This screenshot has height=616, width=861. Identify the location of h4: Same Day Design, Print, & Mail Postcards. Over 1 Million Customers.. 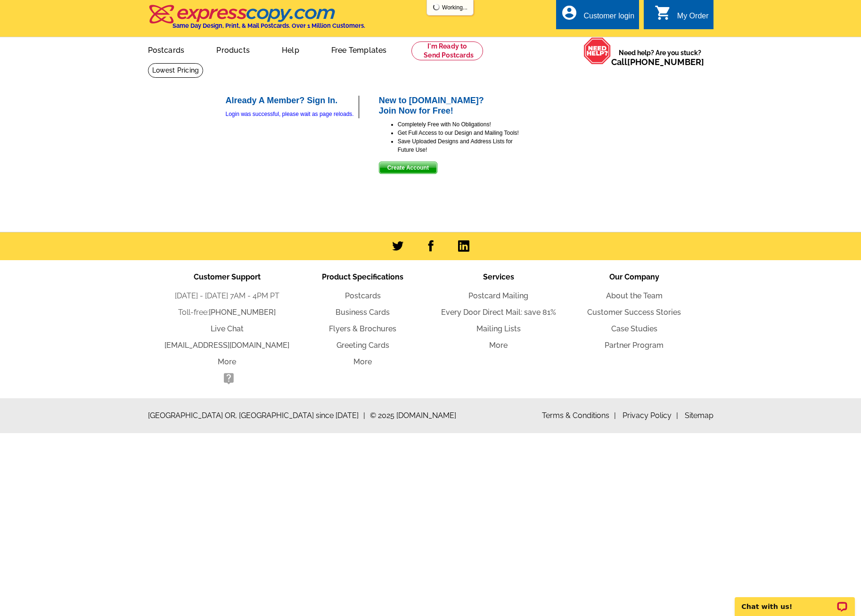
(269, 25).